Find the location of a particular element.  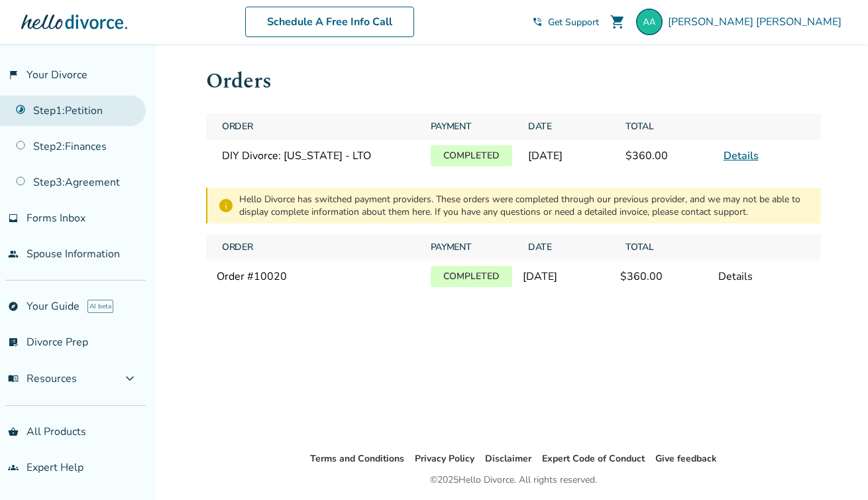

a: Privacy Policy is located at coordinates (445, 458).